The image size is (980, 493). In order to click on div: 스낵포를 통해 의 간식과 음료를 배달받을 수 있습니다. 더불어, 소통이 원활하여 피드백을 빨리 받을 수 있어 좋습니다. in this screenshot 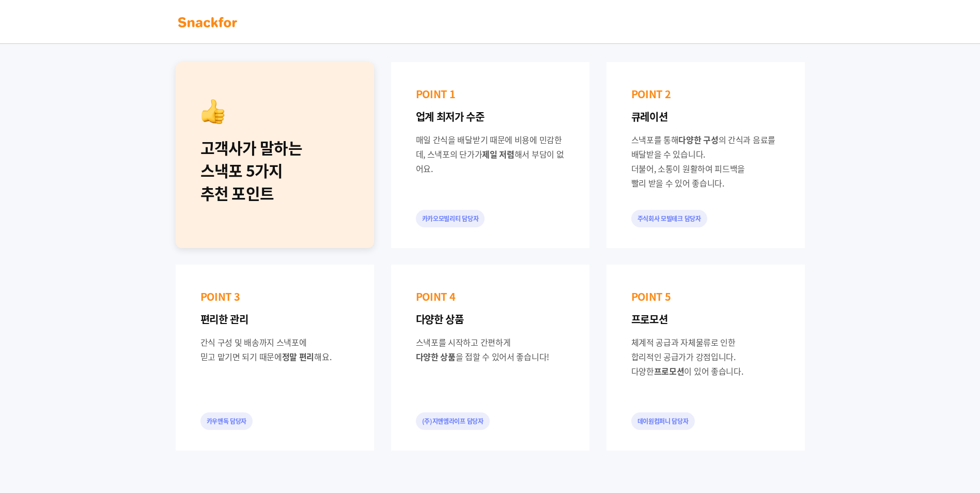, I will do `click(706, 161)`.